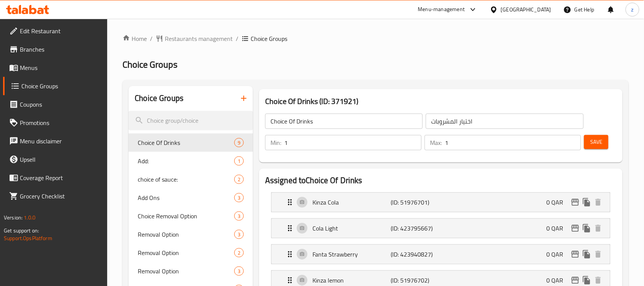 This screenshot has height=286, width=644. Describe the element at coordinates (29, 217) in the screenshot. I see `span: 1.0.0` at that location.